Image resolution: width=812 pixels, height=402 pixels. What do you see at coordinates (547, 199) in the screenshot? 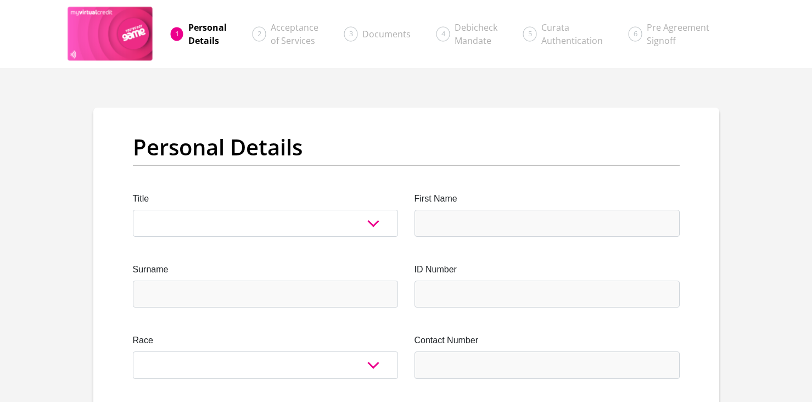
I see `label: First Name` at bounding box center [547, 199].